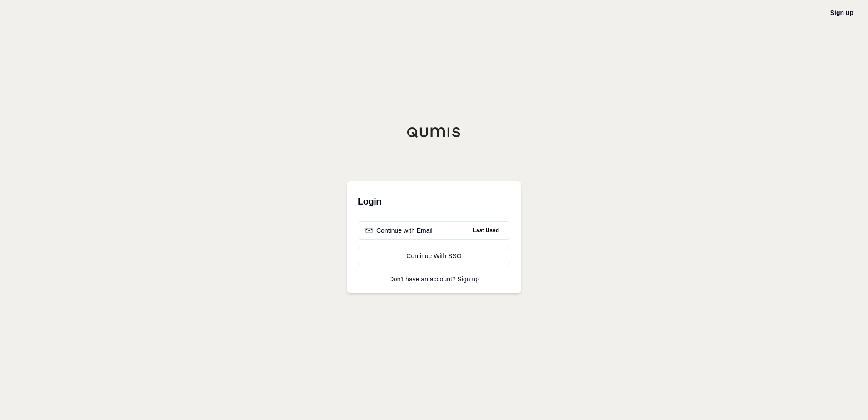 Image resolution: width=868 pixels, height=420 pixels. Describe the element at coordinates (434, 256) in the screenshot. I see `div: Continue With SSO` at that location.